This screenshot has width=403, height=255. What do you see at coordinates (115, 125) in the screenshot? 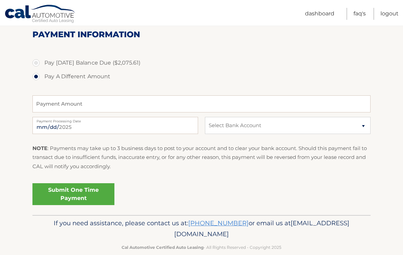
I see `input: Payment Date` at bounding box center [115, 125].